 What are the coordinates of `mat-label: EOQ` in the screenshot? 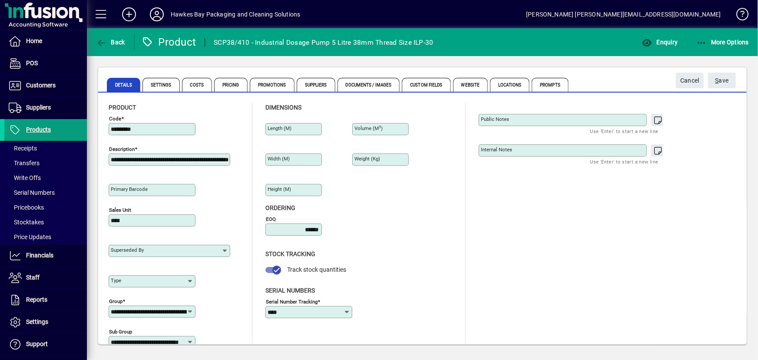 It's located at (271, 219).